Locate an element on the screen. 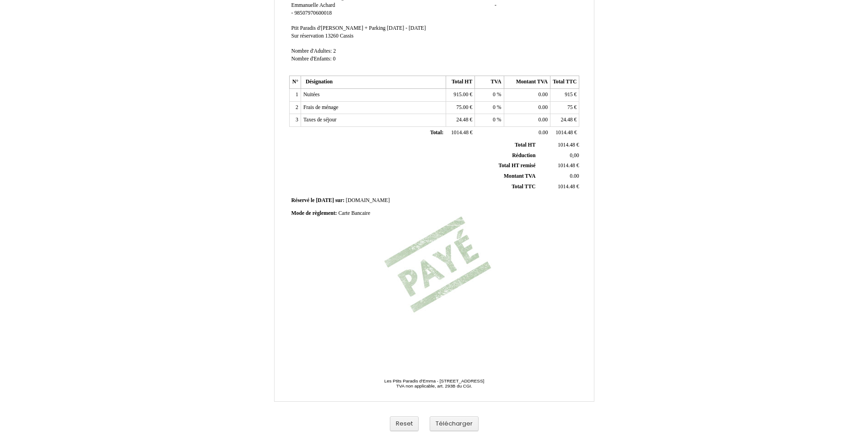 The image size is (868, 437). span: 13260 is located at coordinates (331, 36).